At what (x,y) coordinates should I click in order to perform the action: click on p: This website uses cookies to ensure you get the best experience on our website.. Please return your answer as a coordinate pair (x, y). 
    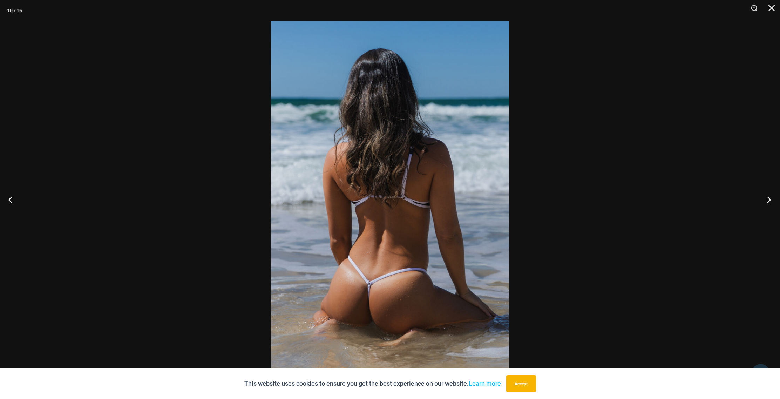
    Looking at the image, I should click on (372, 383).